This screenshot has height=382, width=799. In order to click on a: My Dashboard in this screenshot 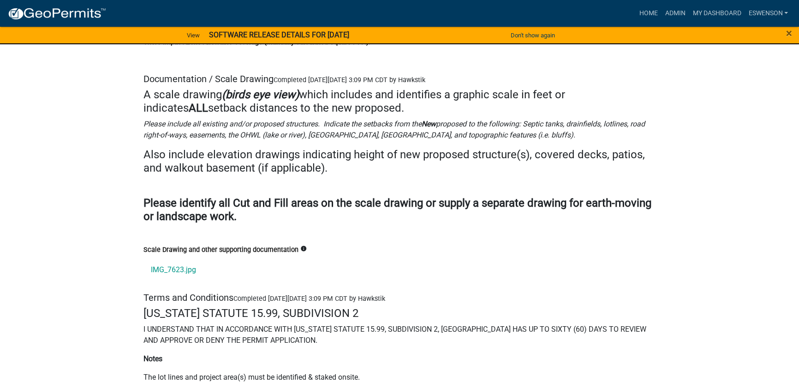, I will do `click(717, 13)`.